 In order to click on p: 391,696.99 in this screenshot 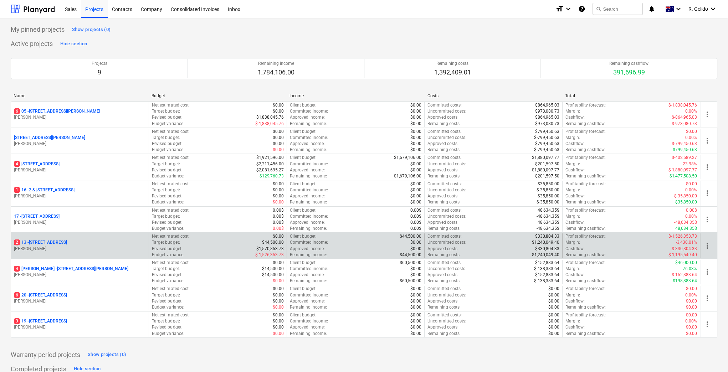, I will do `click(629, 72)`.